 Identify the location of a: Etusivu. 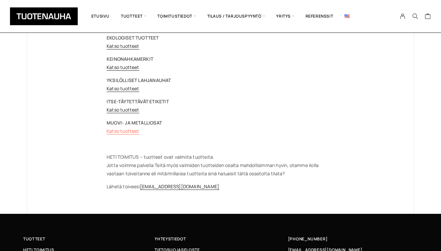
(100, 16).